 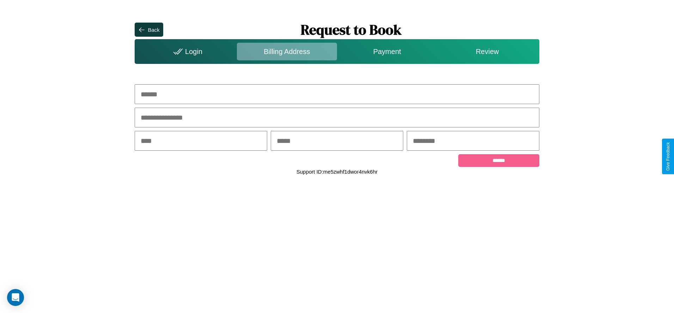 I want to click on div: Give Feedback, so click(x=668, y=156).